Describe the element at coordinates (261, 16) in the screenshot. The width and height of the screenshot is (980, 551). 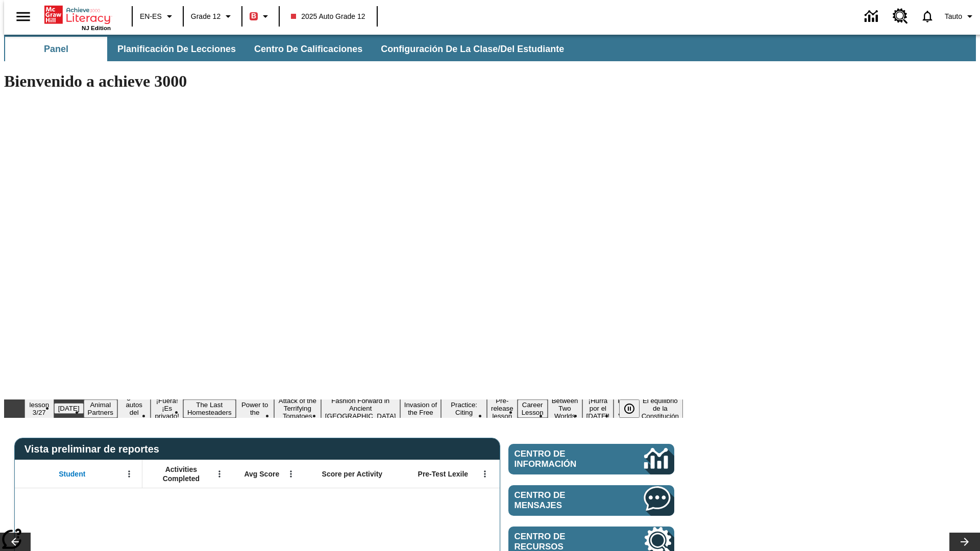
I see `button: Boost El color de la clase es rojo. Cambiar el color de la clase.` at that location.